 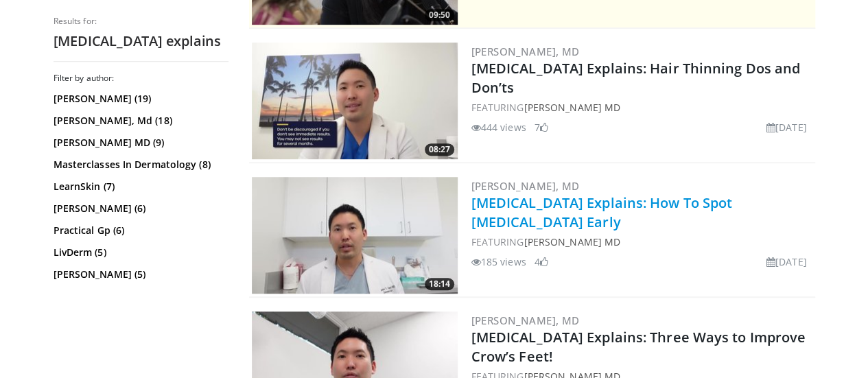 I want to click on a: LearnSkin (7), so click(x=139, y=187).